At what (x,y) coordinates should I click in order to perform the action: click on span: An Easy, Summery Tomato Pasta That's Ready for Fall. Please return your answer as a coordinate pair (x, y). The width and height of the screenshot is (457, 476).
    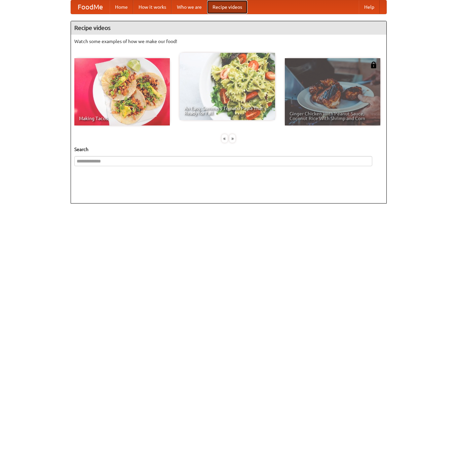
    Looking at the image, I should click on (227, 110).